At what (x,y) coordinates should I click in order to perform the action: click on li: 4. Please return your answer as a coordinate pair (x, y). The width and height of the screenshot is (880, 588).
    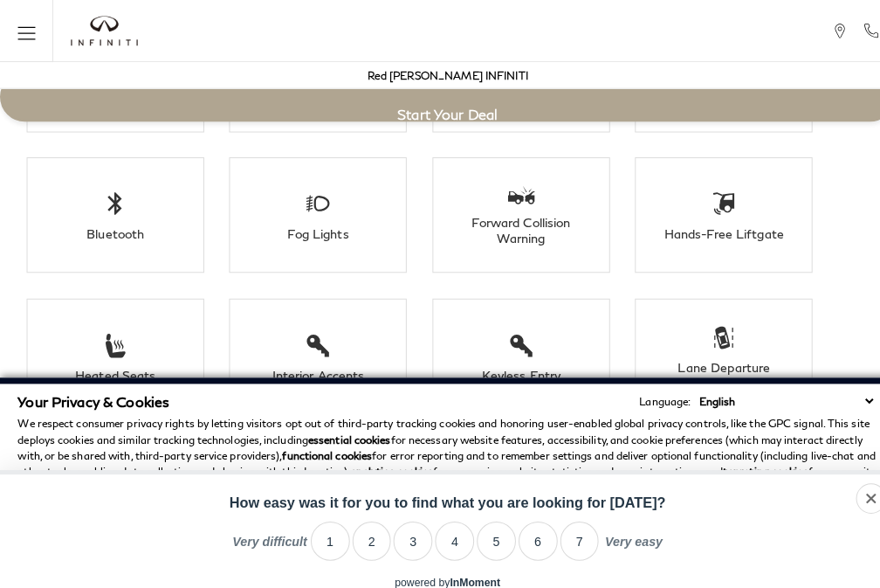
    Looking at the image, I should click on (447, 532).